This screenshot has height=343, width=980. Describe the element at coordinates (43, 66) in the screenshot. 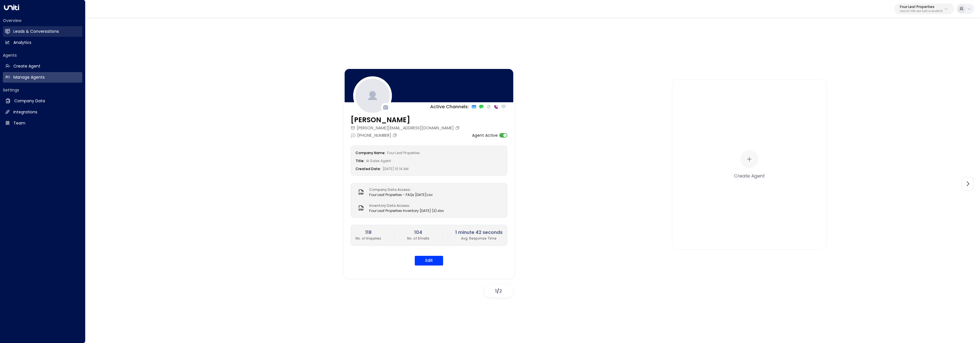

I see `a: Create Agent` at that location.